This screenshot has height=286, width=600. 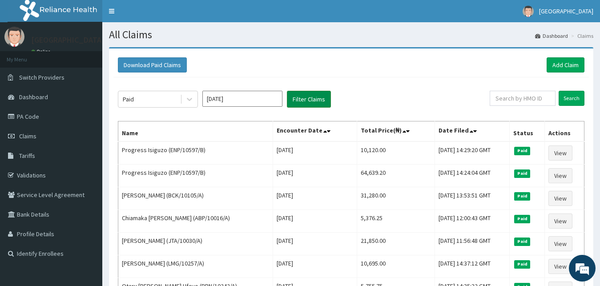 I want to click on span: Switch Providers, so click(x=42, y=77).